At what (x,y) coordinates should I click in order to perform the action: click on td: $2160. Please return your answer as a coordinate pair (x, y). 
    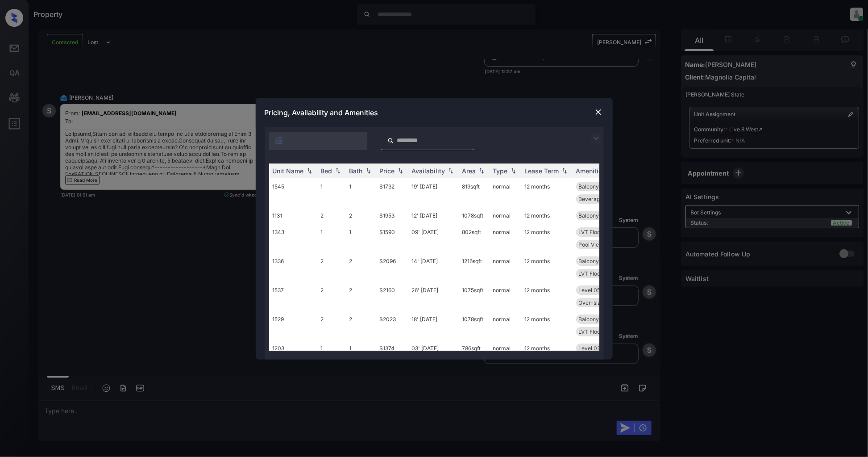
    Looking at the image, I should click on (393, 296).